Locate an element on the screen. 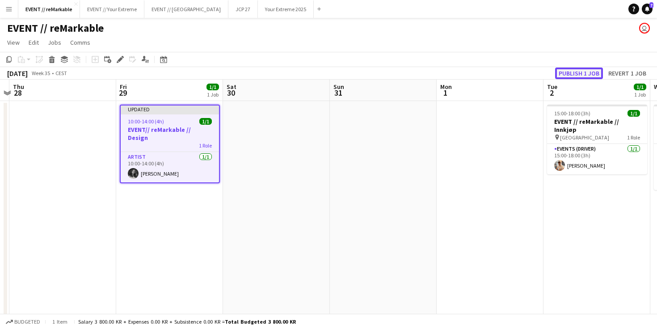  span: 31 is located at coordinates (338, 92).